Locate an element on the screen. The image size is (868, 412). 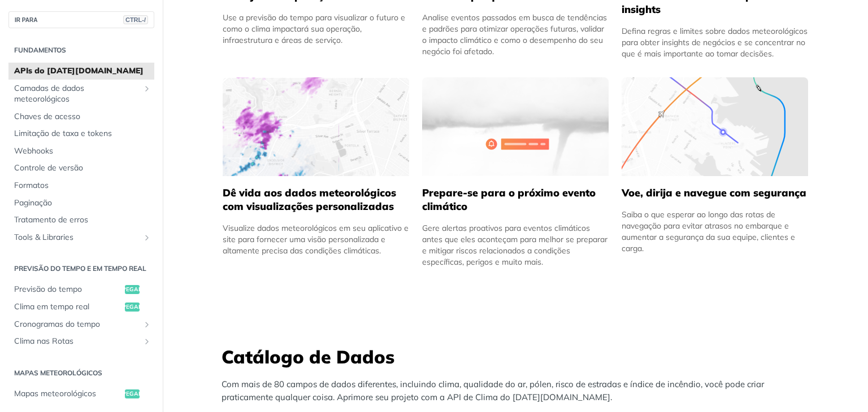
button: Mostrar subpáginas para Cronogramas do Tempo is located at coordinates (147, 325).